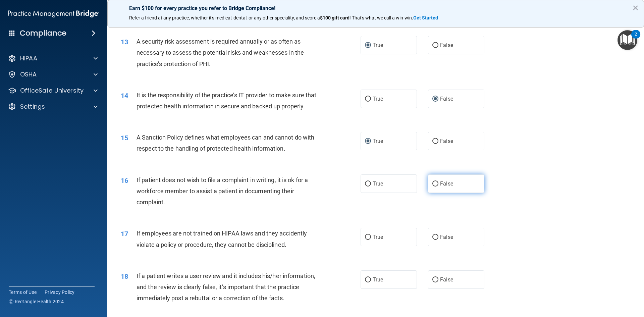 The image size is (644, 317). What do you see at coordinates (425, 18) in the screenshot?
I see `strong: Get Started` at bounding box center [425, 18].